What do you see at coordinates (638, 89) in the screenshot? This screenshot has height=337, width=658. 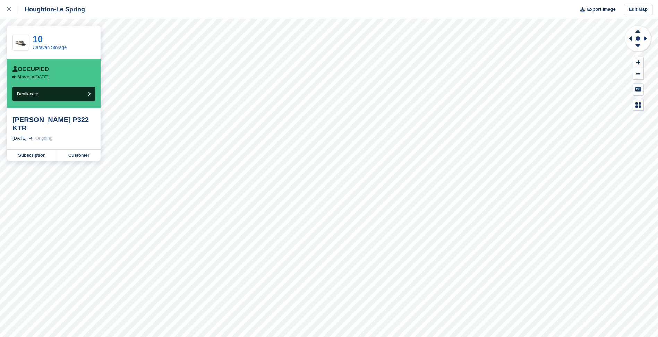 I see `button: Keyboard Shortcuts` at bounding box center [638, 89].